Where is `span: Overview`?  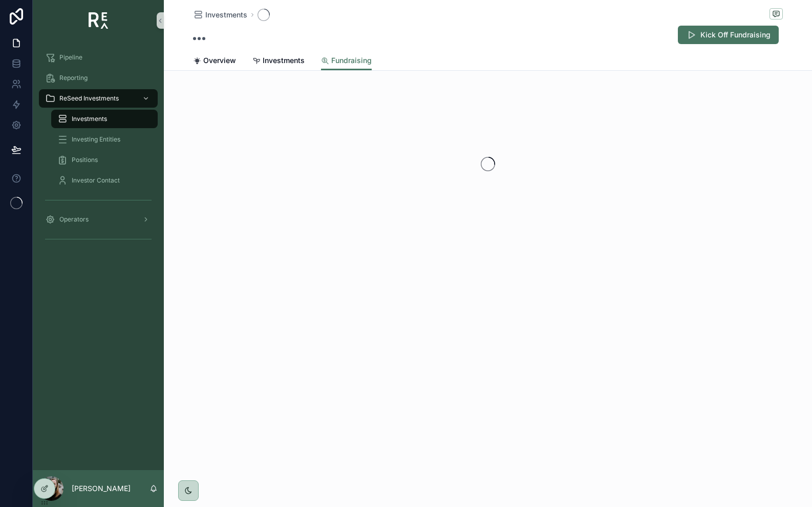
span: Overview is located at coordinates (220, 60).